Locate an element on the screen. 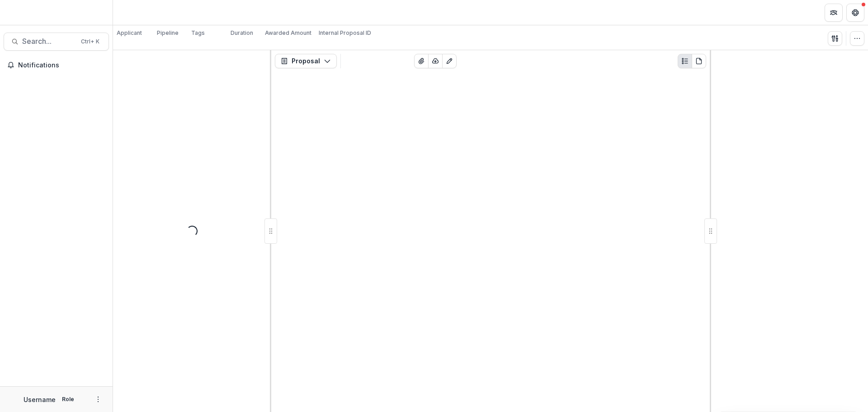 The height and width of the screenshot is (412, 868). p: Duration is located at coordinates (242, 33).